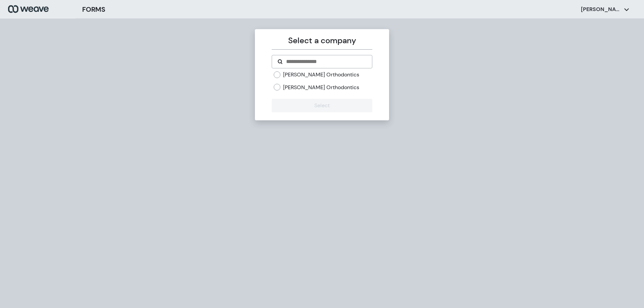 Image resolution: width=644 pixels, height=308 pixels. I want to click on button: Select, so click(322, 106).